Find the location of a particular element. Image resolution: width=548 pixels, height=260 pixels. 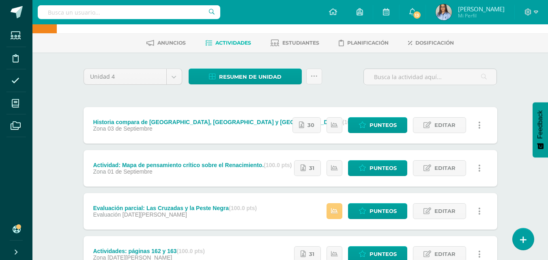

a: Anuncios is located at coordinates (166, 43).